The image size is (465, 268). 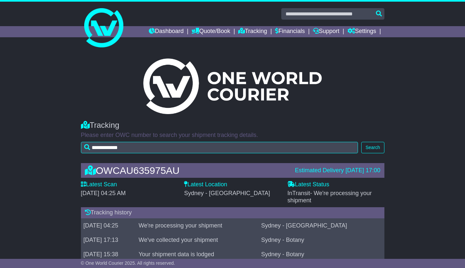 I want to click on div: Tracking, so click(x=233, y=125).